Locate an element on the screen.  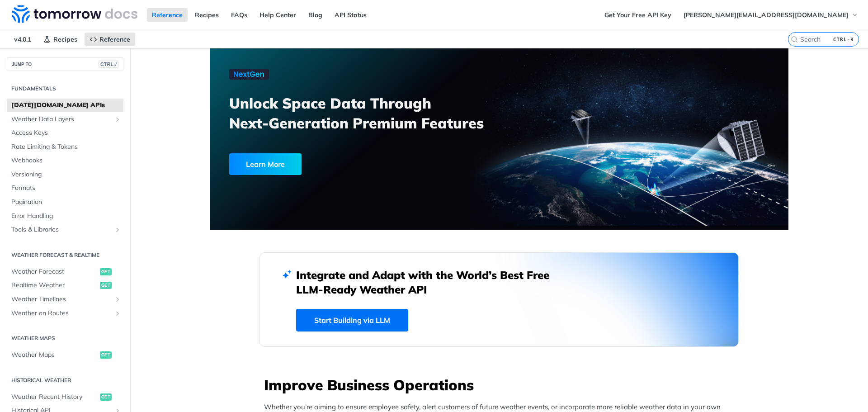
div: Learn More is located at coordinates (265, 164).